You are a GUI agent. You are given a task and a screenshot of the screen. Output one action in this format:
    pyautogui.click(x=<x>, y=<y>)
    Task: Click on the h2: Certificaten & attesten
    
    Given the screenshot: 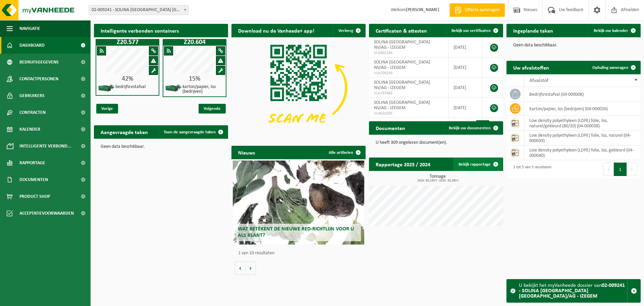 What is the action you would take?
    pyautogui.click(x=401, y=30)
    